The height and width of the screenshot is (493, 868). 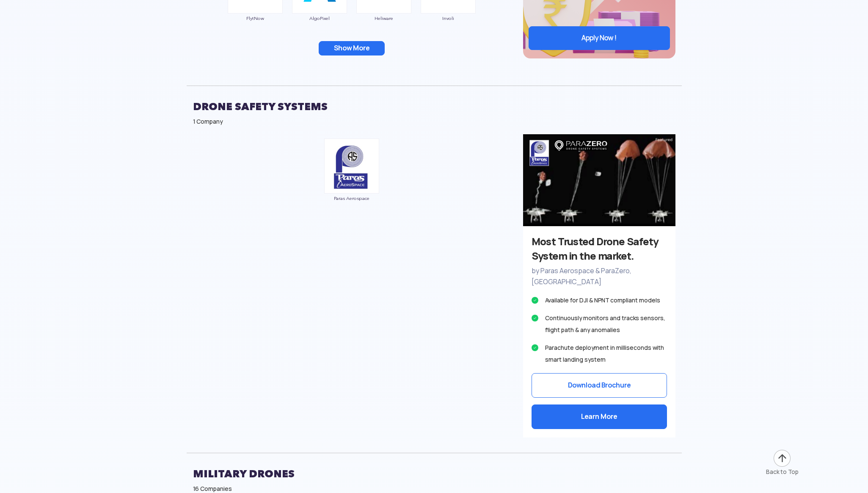 What do you see at coordinates (599, 324) in the screenshot?
I see `li: Continuously monitors and tracks sensors, flight path & any anomalies` at bounding box center [599, 324].